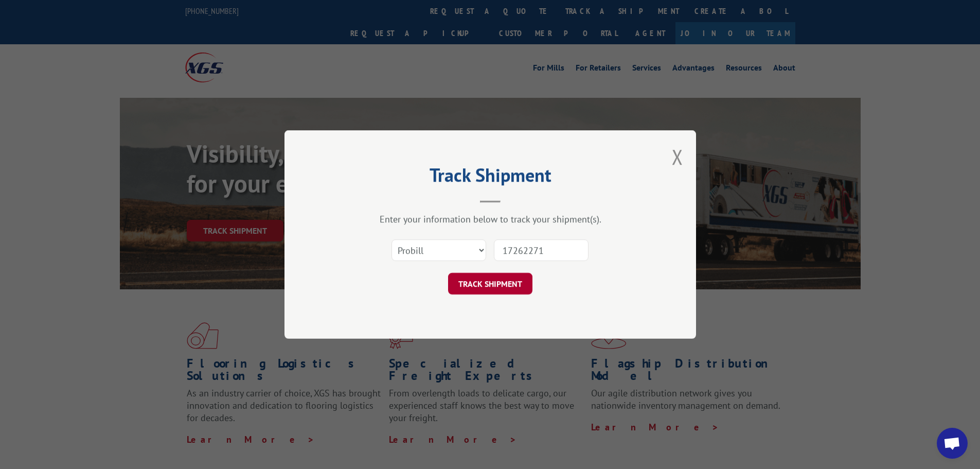 This screenshot has height=469, width=980. What do you see at coordinates (490, 284) in the screenshot?
I see `button: TRACK SHIPMENT` at bounding box center [490, 284].